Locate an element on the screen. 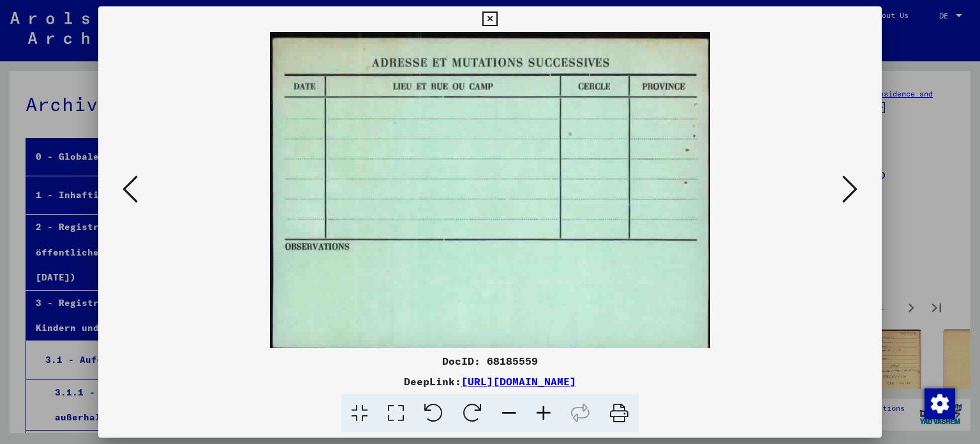  font: DeepLink: is located at coordinates (433, 381).